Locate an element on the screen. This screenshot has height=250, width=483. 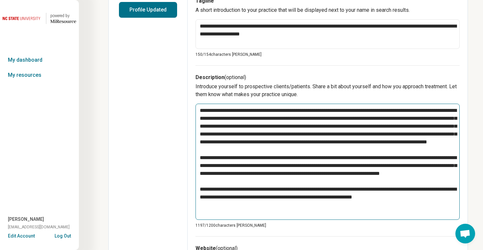
p: A short introduction to your practice that will be displayed next to your name in search results. is located at coordinates (327, 10).